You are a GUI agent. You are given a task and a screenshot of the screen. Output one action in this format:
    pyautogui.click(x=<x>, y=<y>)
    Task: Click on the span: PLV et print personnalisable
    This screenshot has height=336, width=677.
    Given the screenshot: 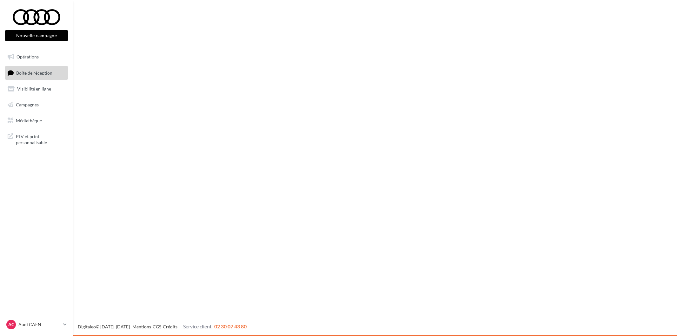 What is the action you would take?
    pyautogui.click(x=41, y=139)
    